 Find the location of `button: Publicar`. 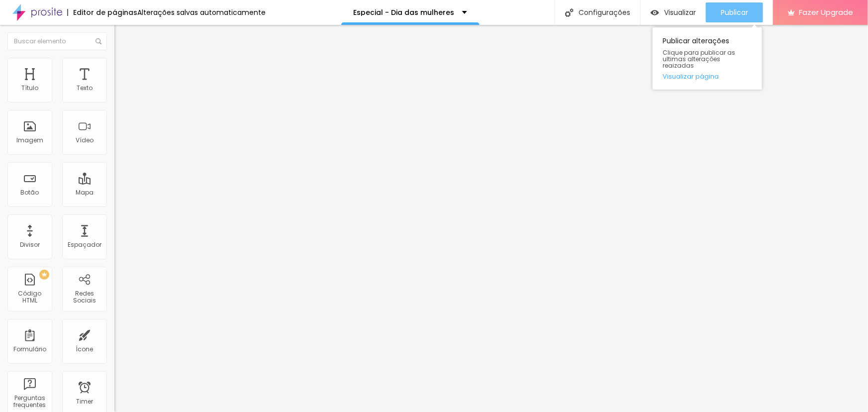

button: Publicar is located at coordinates (734, 12).